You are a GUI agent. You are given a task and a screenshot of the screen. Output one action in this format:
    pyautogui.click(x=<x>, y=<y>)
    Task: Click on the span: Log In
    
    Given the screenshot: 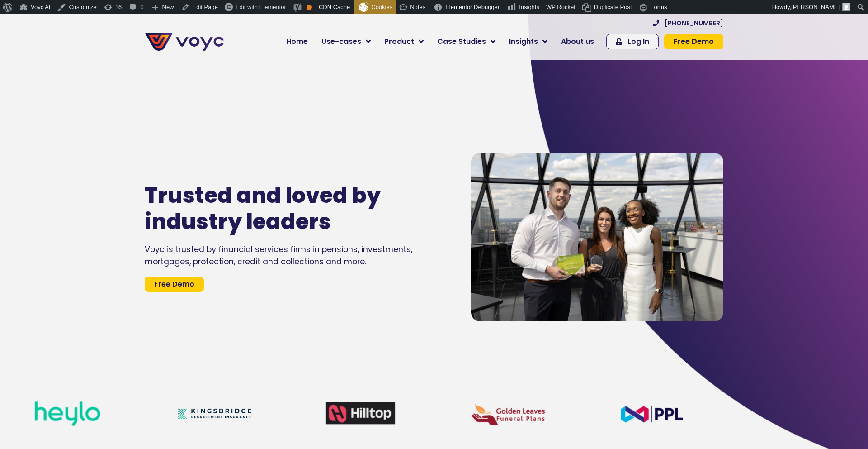 What is the action you would take?
    pyautogui.click(x=638, y=42)
    